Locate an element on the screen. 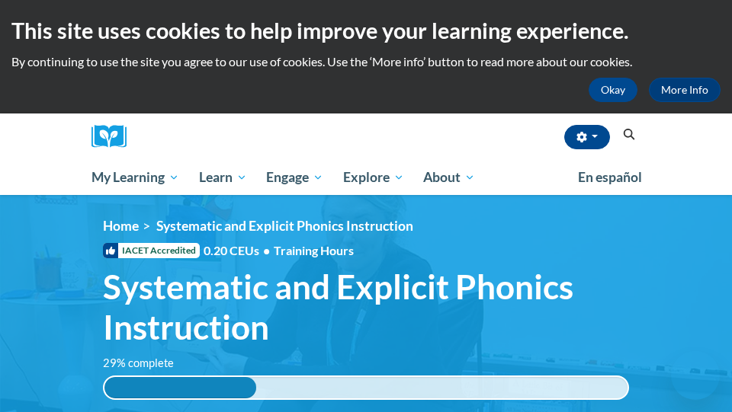  div: Main menu is located at coordinates (366, 178).